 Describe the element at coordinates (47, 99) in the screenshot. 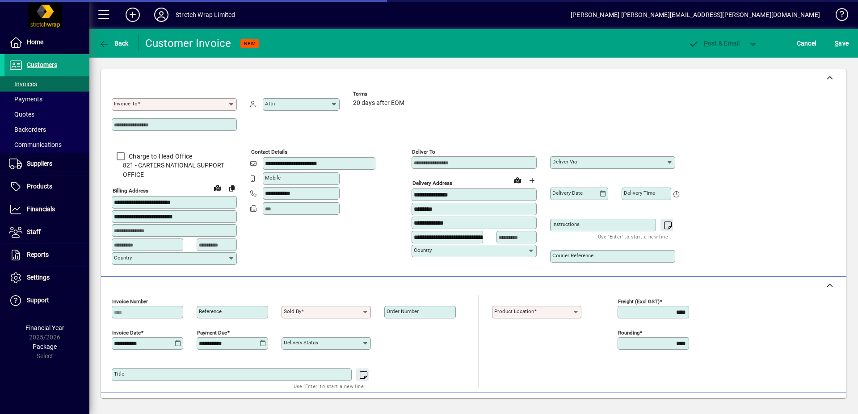

I see `a: Payments` at that location.